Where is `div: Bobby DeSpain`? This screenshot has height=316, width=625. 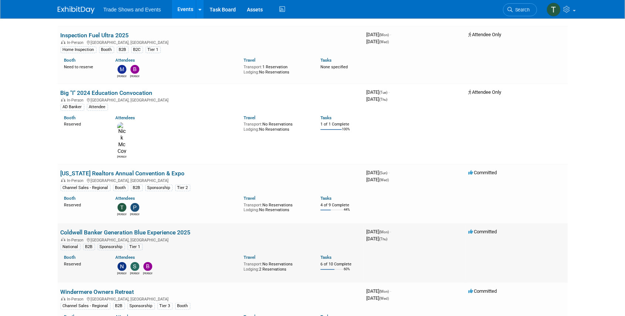 div: Bobby DeSpain is located at coordinates (135, 76).